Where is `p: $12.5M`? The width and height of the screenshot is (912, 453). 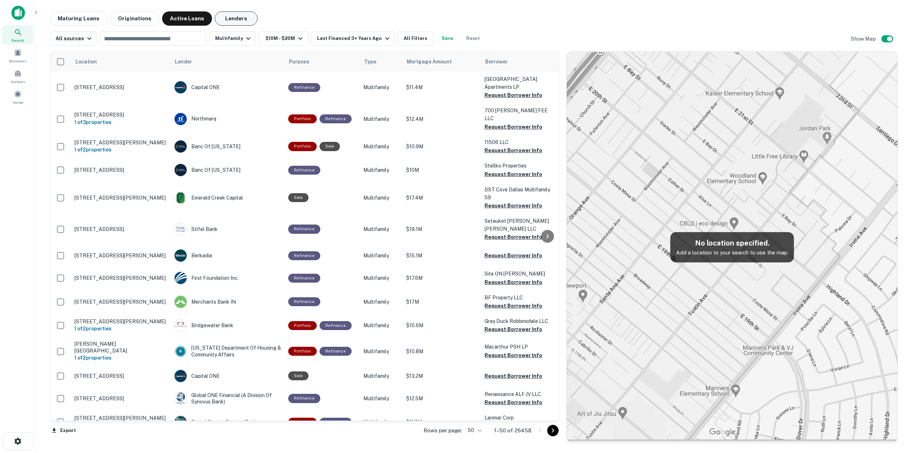 p: $12.5M is located at coordinates (442, 398).